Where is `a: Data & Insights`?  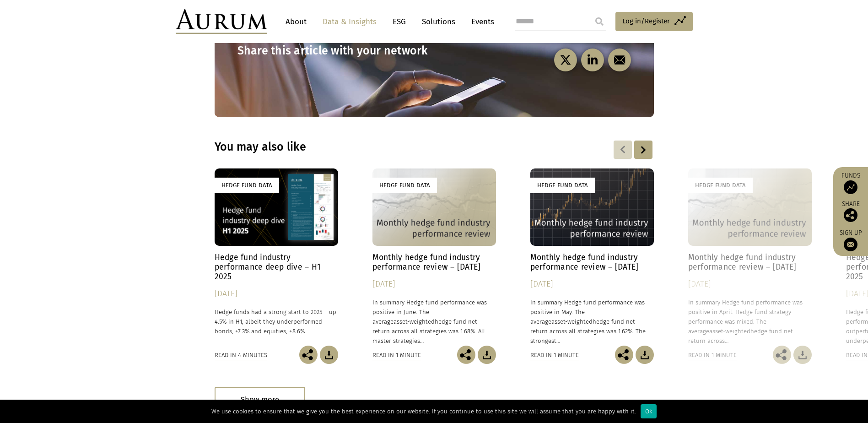 a: Data & Insights is located at coordinates (349, 22).